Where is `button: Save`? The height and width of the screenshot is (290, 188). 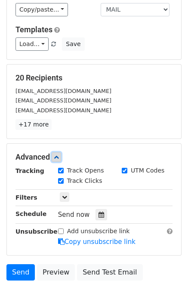
button: Save is located at coordinates (73, 44).